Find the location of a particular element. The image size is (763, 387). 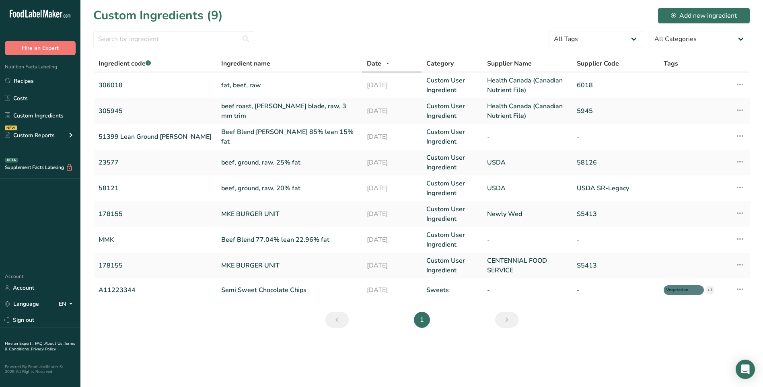

a: Language is located at coordinates (22, 304).